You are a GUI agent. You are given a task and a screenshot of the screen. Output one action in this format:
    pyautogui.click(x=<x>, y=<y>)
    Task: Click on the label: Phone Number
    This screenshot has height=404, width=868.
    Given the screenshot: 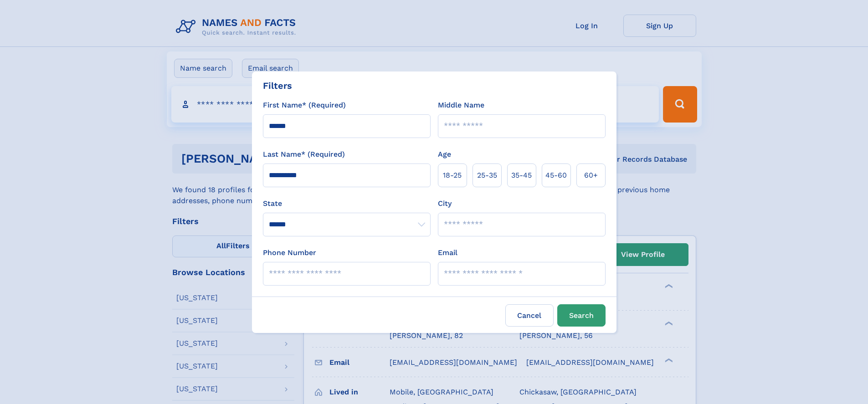 What is the action you would take?
    pyautogui.click(x=289, y=253)
    